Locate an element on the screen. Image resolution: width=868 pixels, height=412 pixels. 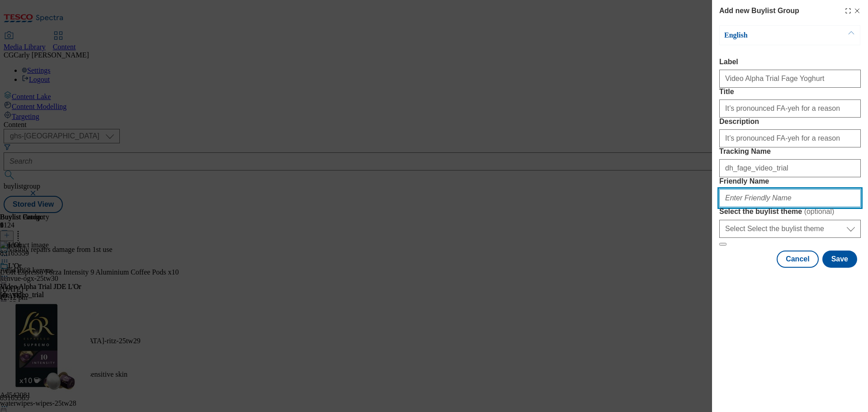
input: Enter Label is located at coordinates (790, 79).